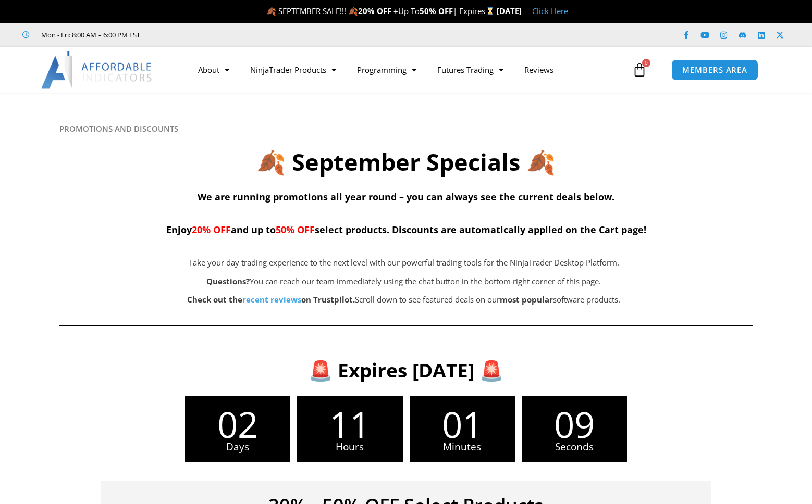  What do you see at coordinates (213, 70) in the screenshot?
I see `a: About` at bounding box center [213, 70].